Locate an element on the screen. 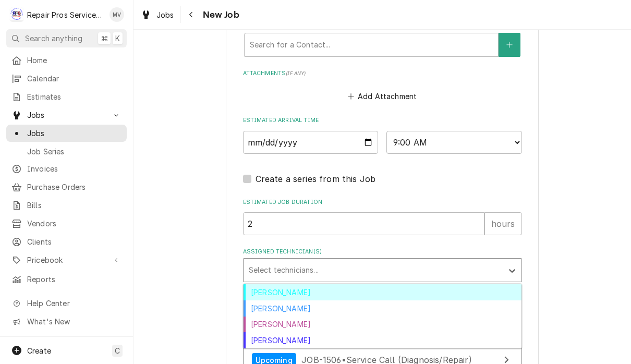  span: ( if any ) is located at coordinates (295, 73).